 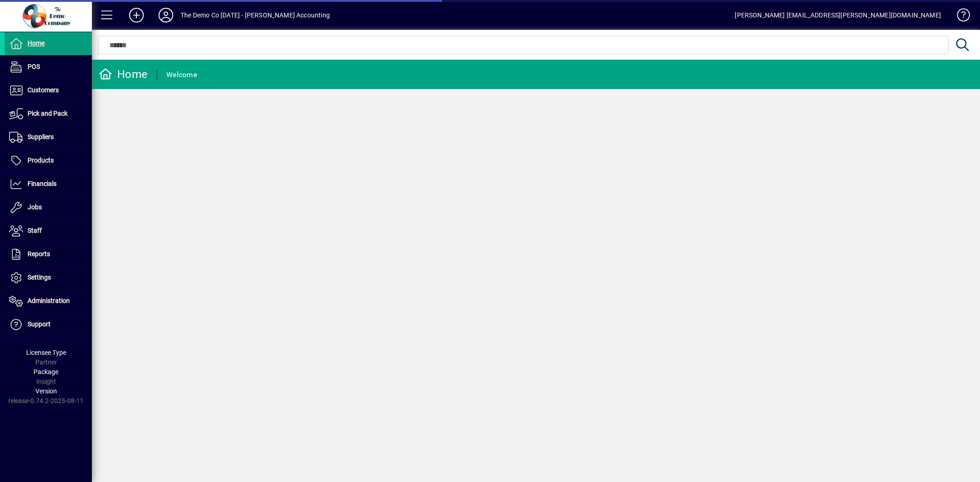 I want to click on span: Package, so click(x=46, y=372).